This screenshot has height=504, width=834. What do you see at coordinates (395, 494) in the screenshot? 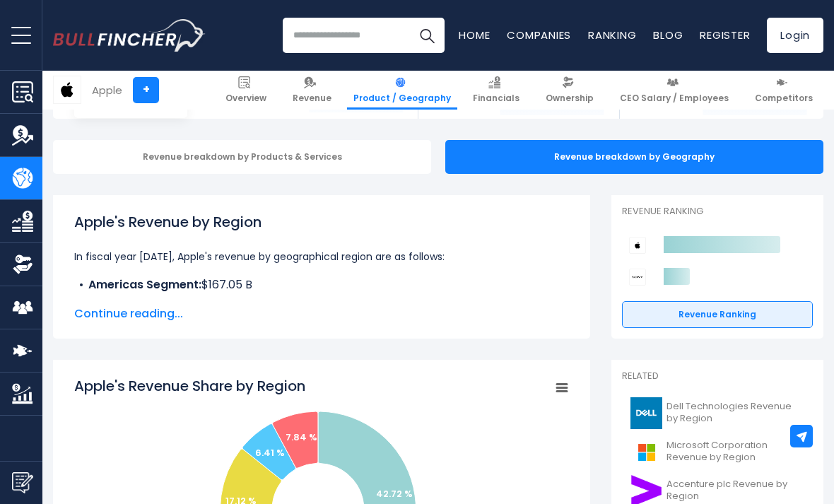
I see `text: 42.72 %` at bounding box center [395, 494].